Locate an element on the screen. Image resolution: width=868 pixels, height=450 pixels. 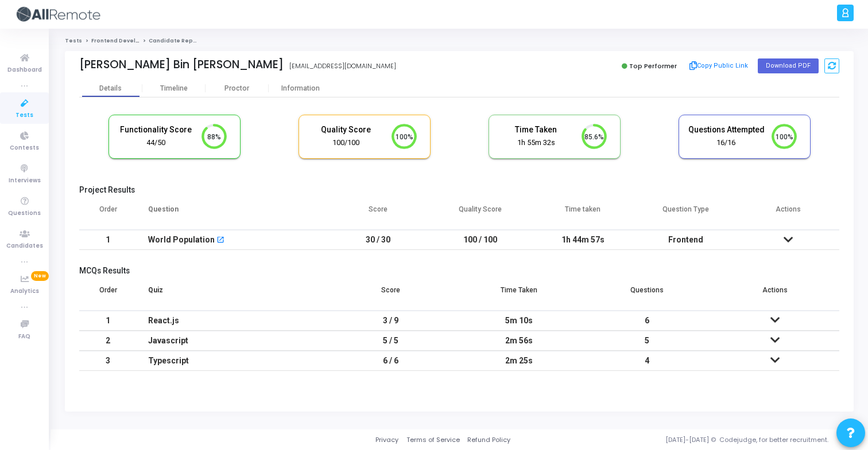
div: Timeline is located at coordinates (174, 88).